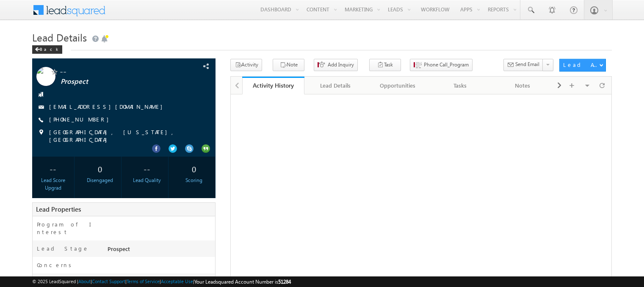 The height and width of the screenshot is (287, 644). Describe the element at coordinates (46, 78) in the screenshot. I see `img: Profile photo` at that location.